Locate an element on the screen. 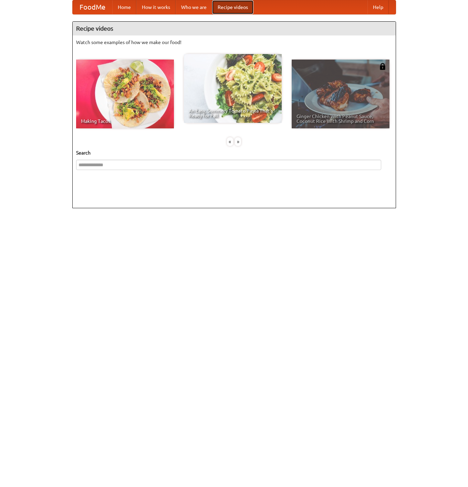 The image size is (468, 487). h4: Recipe videos is located at coordinates (234, 29).